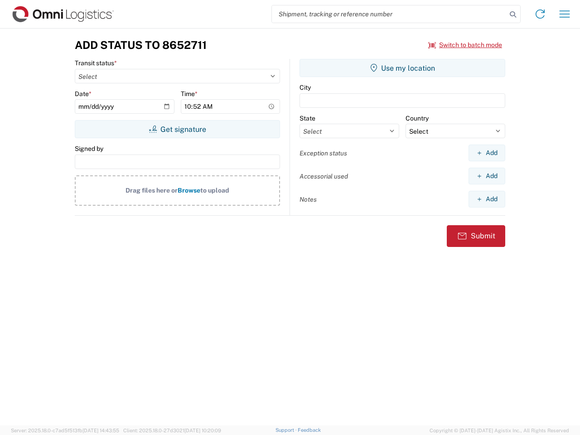  What do you see at coordinates (177, 129) in the screenshot?
I see `button: Get signature` at bounding box center [177, 129].